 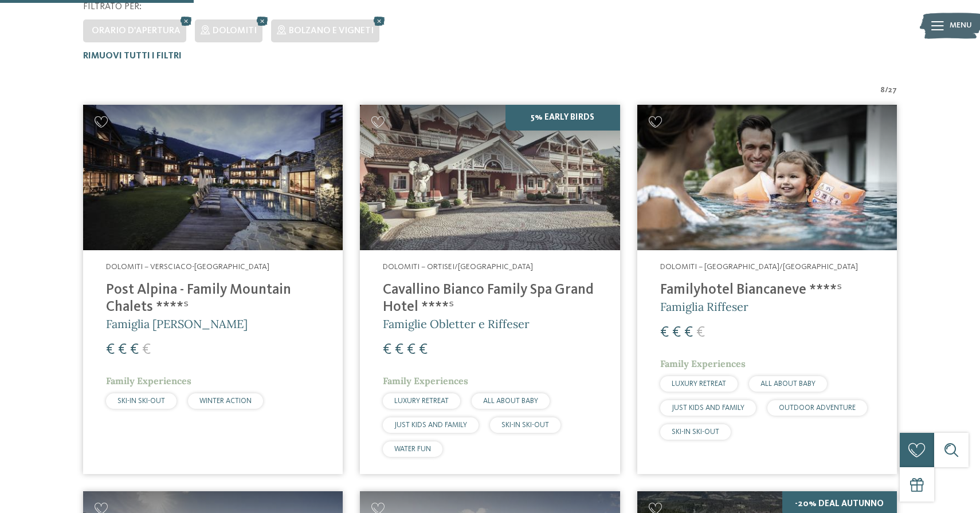 I want to click on span: Orario d'apertura, so click(x=136, y=31).